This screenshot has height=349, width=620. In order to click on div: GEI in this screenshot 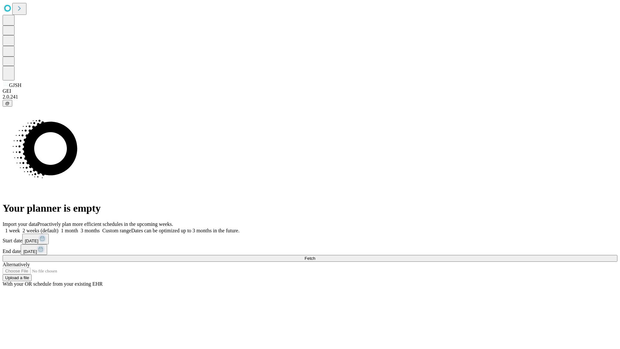, I will do `click(310, 91)`.